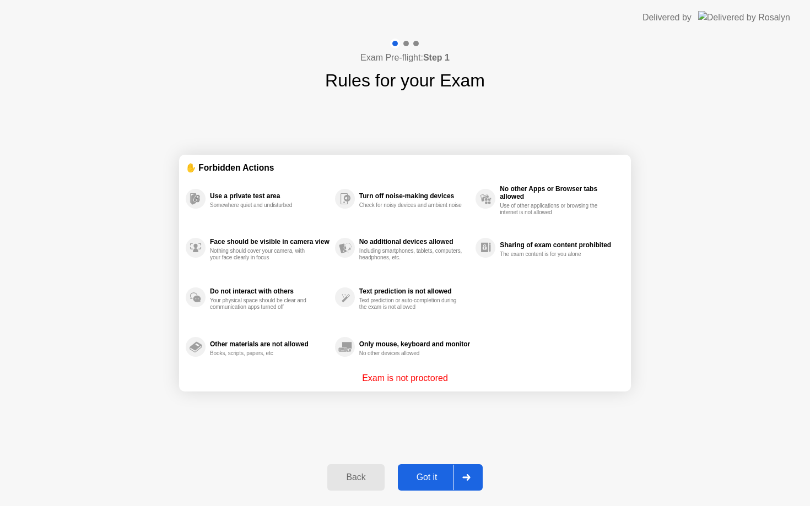 The height and width of the screenshot is (506, 810). I want to click on div: Use a private test area, so click(269, 196).